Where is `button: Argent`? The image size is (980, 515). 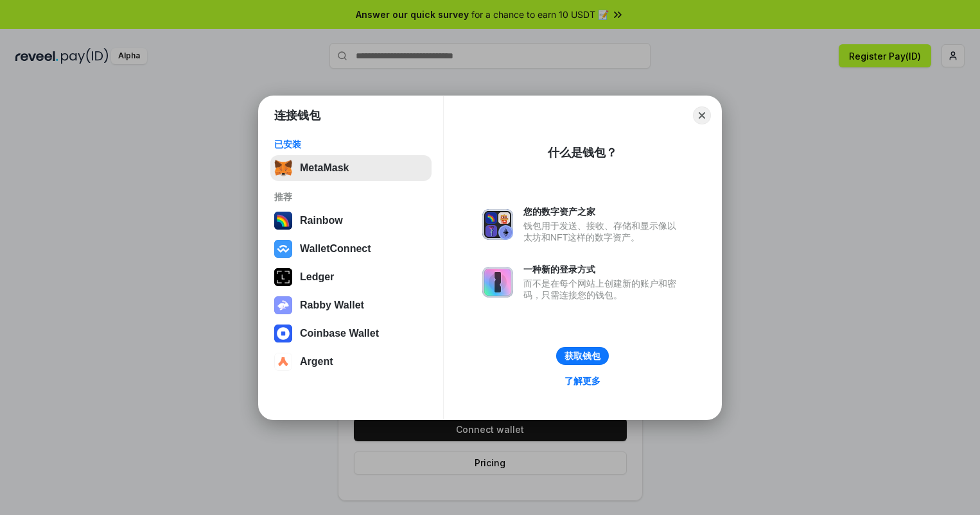 button: Argent is located at coordinates (350, 362).